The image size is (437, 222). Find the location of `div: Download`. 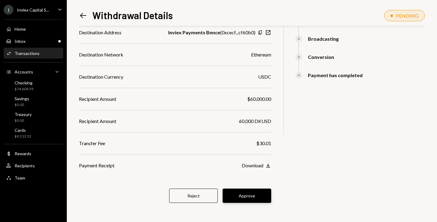

div: Download is located at coordinates (253, 165).